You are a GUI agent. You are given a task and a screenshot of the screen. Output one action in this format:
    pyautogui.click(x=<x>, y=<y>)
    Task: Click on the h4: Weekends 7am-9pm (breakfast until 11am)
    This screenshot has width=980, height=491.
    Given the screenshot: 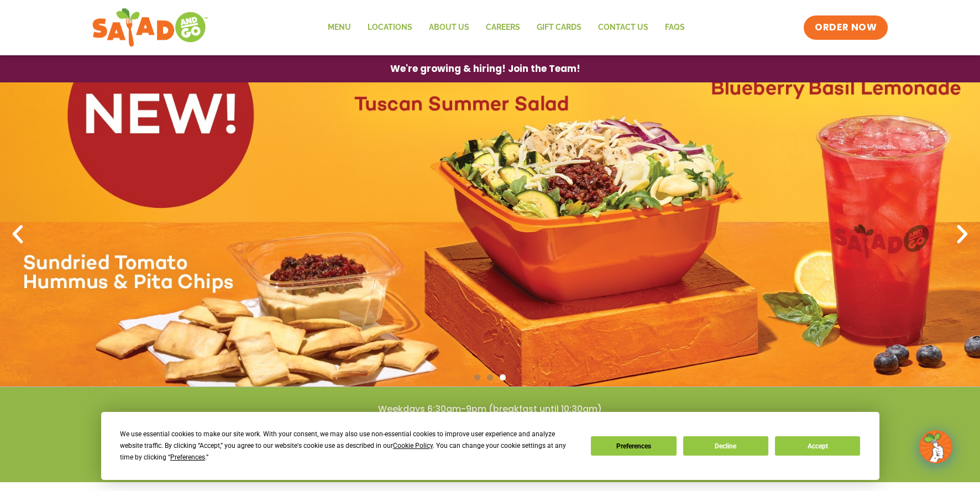 What is the action you would take?
    pyautogui.click(x=490, y=427)
    